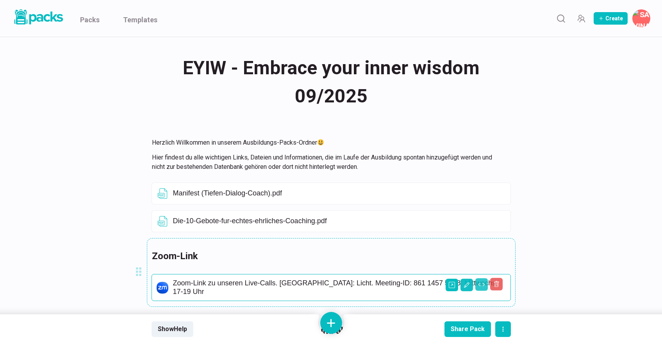 This screenshot has width=662, height=344. I want to click on h3: Zoom-Link, so click(327, 256).